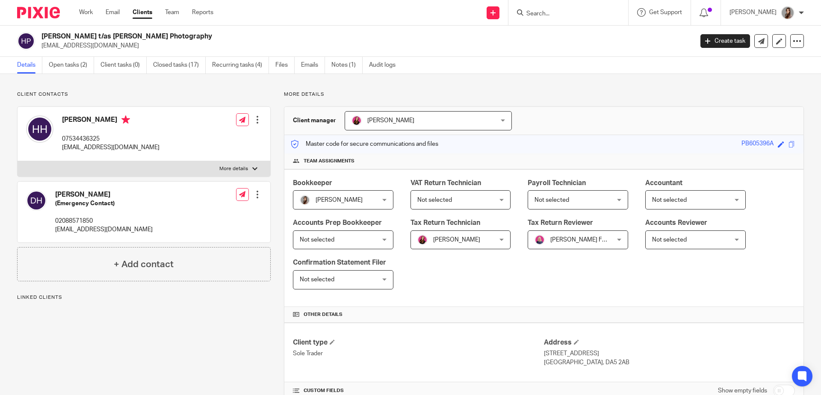  Describe the element at coordinates (323, 315) in the screenshot. I see `span: Other details` at that location.